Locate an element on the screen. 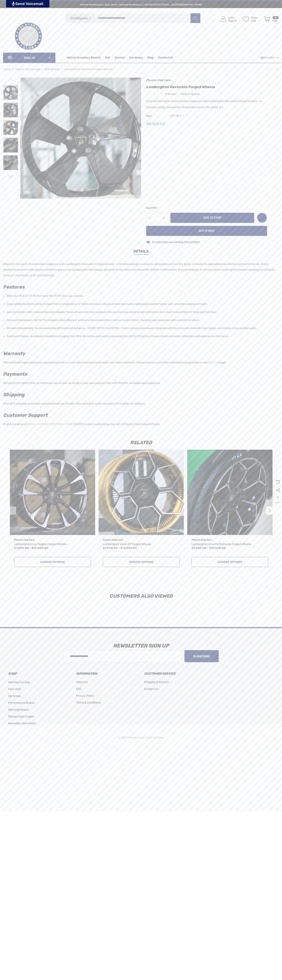 The image size is (282, 980). span: Steering Wheels is located at coordinates (19, 709).